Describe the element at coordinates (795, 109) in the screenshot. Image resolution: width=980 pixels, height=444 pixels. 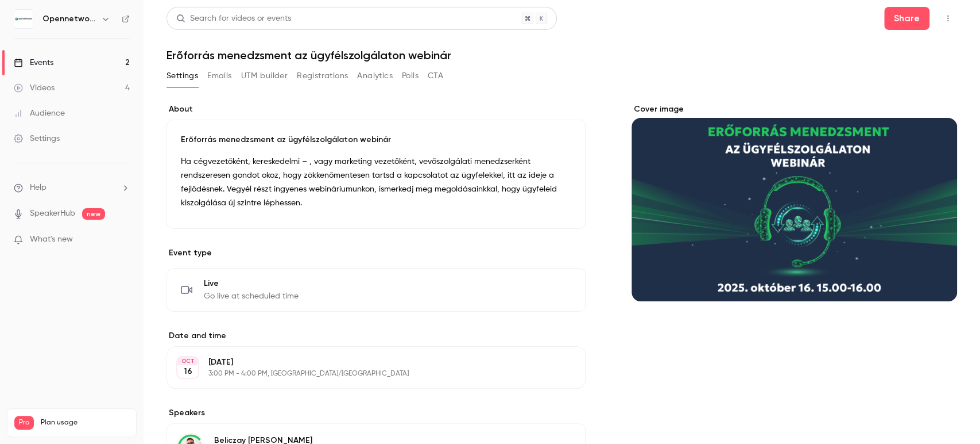
I see `label: Cover image` at that location.